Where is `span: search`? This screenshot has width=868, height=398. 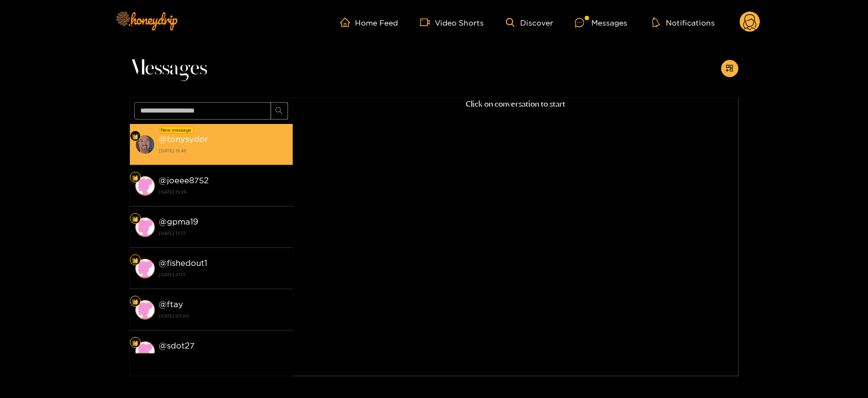
span: search is located at coordinates (279, 111).